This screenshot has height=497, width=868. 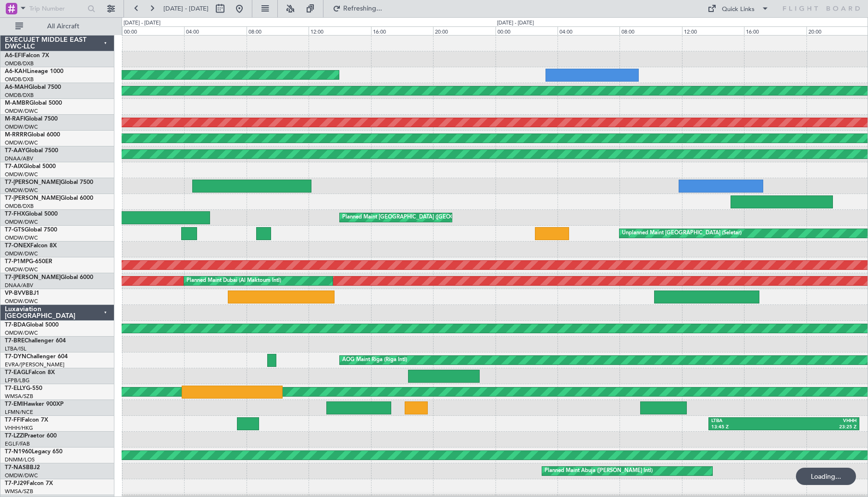 I want to click on span: All Aircraft, so click(x=63, y=27).